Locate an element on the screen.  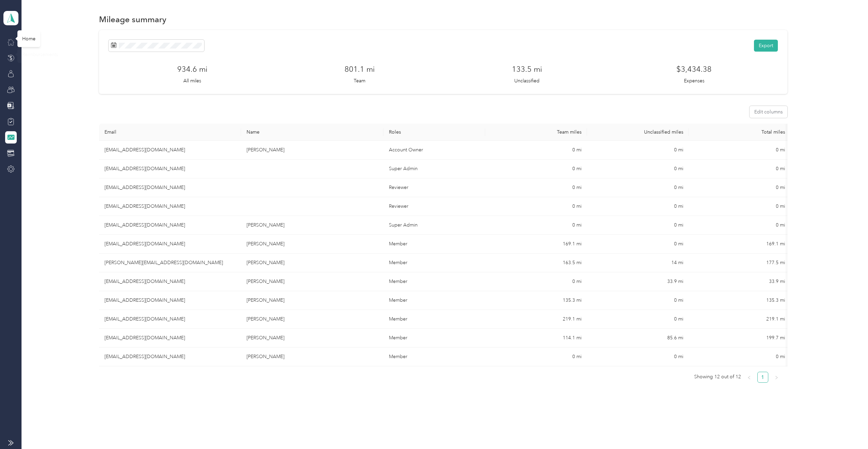
button: Export is located at coordinates (766, 45).